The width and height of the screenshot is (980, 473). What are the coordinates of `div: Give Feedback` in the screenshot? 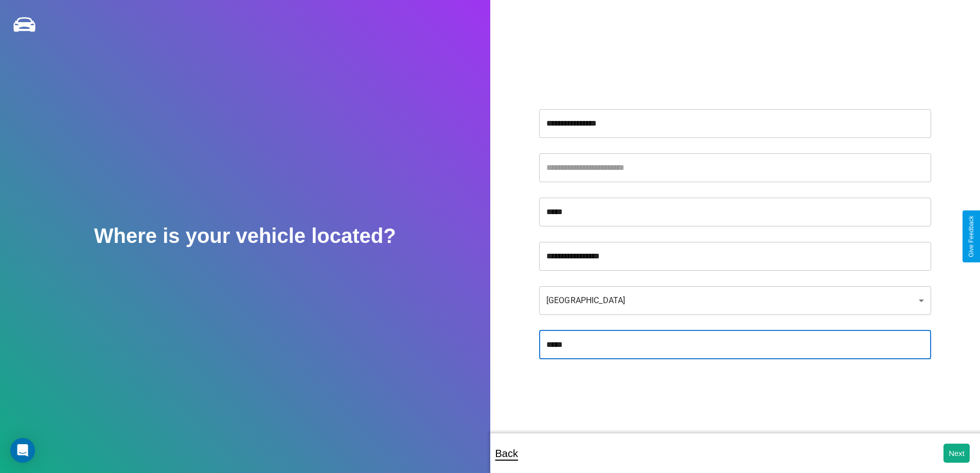 It's located at (971, 236).